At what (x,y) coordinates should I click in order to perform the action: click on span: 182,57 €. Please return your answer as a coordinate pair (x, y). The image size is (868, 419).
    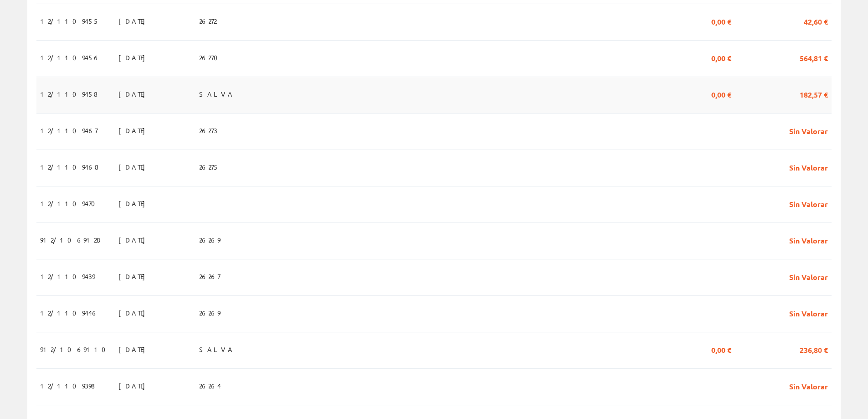
    Looking at the image, I should click on (814, 94).